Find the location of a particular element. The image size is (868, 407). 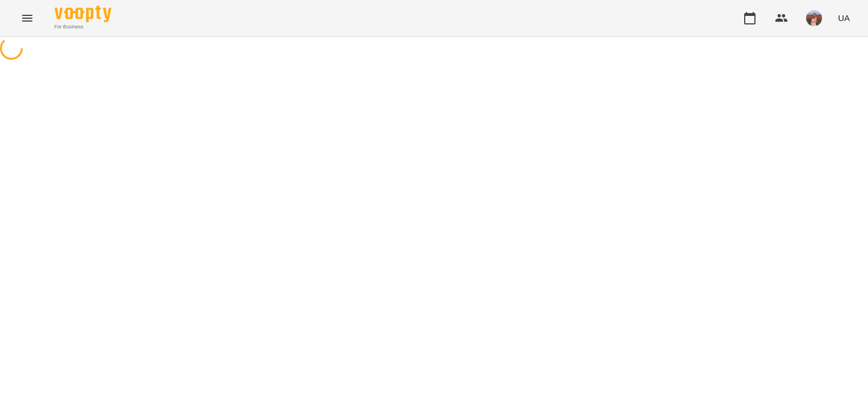

span: UA is located at coordinates (844, 18).